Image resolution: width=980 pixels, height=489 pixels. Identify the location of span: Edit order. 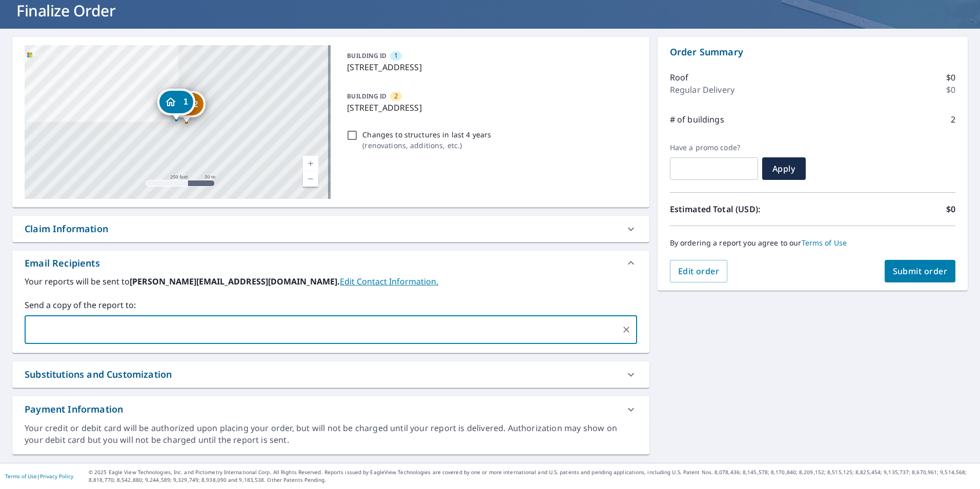
(699, 271).